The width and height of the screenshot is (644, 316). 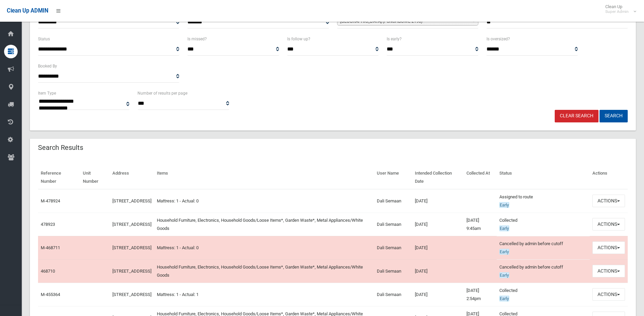 What do you see at coordinates (543, 201) in the screenshot?
I see `td: Assigned to route` at bounding box center [543, 201].